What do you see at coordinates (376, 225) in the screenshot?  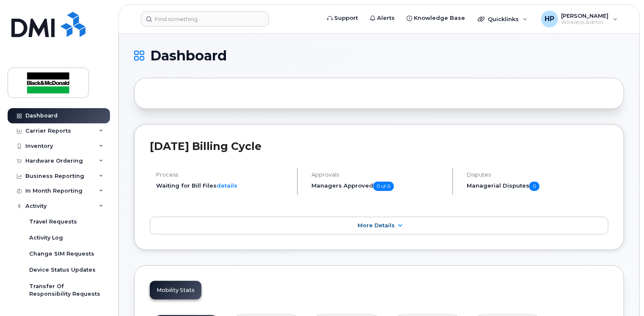 I see `span: More Details` at bounding box center [376, 225].